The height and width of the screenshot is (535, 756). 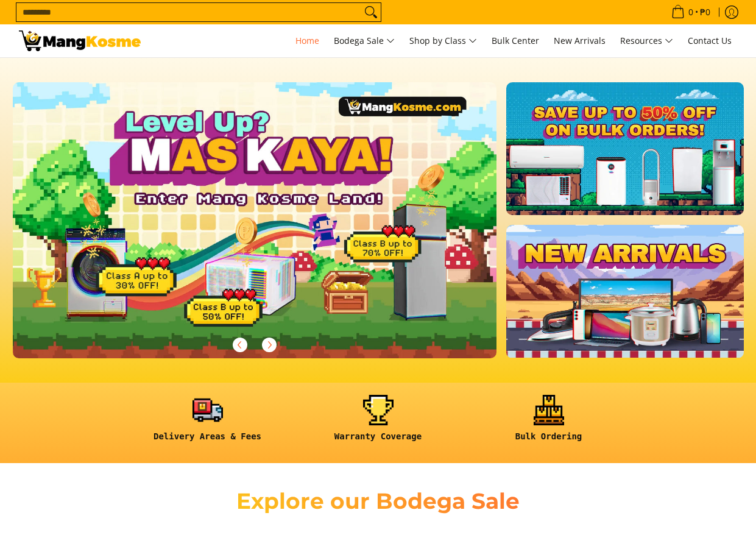 I want to click on a: <h6><strong>Warranty Coverage</strong></h6>, so click(x=378, y=423).